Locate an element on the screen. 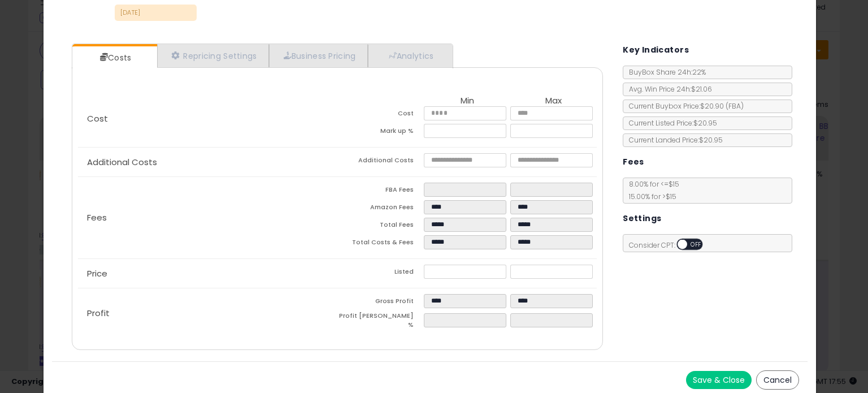  p: Cost is located at coordinates (207, 119).